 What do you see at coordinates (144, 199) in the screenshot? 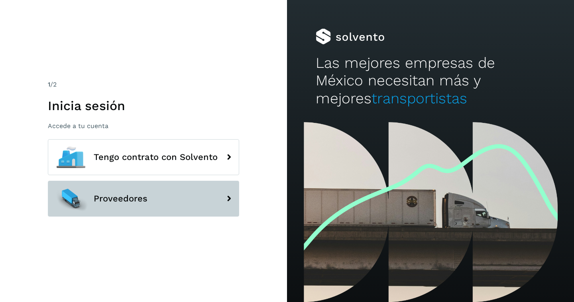
I see `button: Proveedores` at bounding box center [144, 199].